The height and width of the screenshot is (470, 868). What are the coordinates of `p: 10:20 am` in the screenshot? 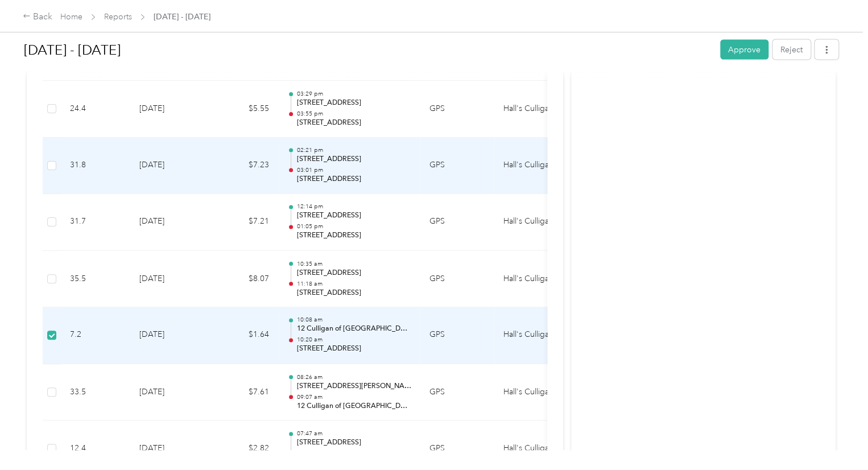 It's located at (354, 340).